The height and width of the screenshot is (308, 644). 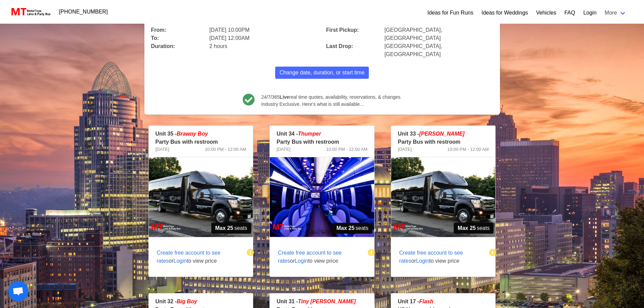 What do you see at coordinates (546, 13) in the screenshot?
I see `a: Vehicles` at bounding box center [546, 13].